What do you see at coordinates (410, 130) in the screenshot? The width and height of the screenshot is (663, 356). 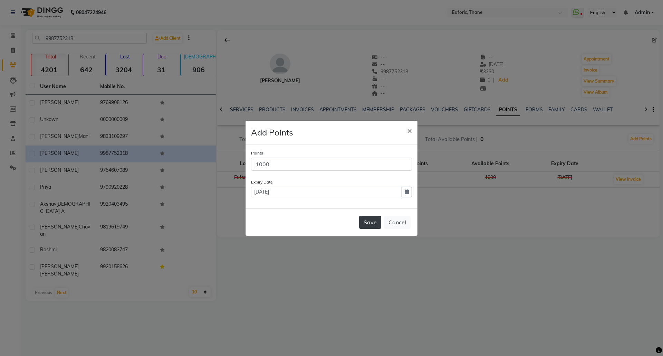 I see `button: Close` at bounding box center [410, 130].